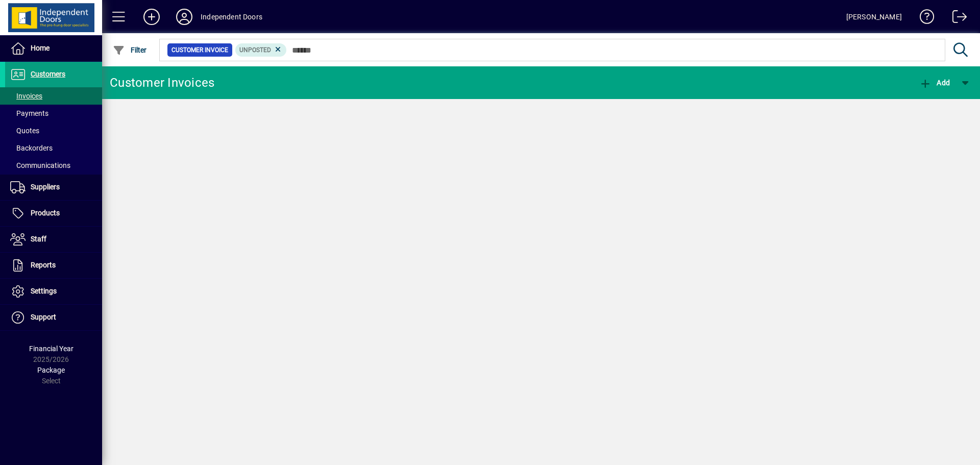 Image resolution: width=980 pixels, height=465 pixels. Describe the element at coordinates (53, 317) in the screenshot. I see `a: Support` at that location.